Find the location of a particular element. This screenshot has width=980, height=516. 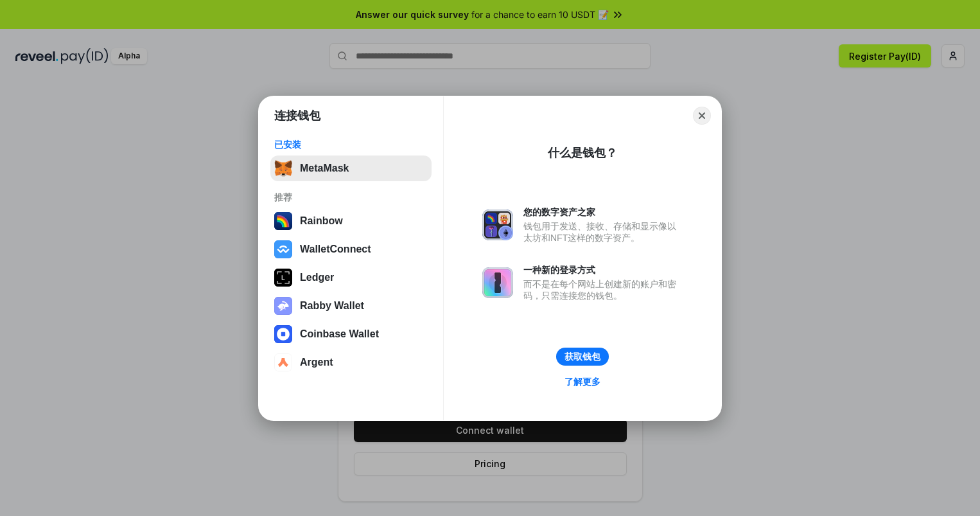

button: Rainbow is located at coordinates (350, 221).